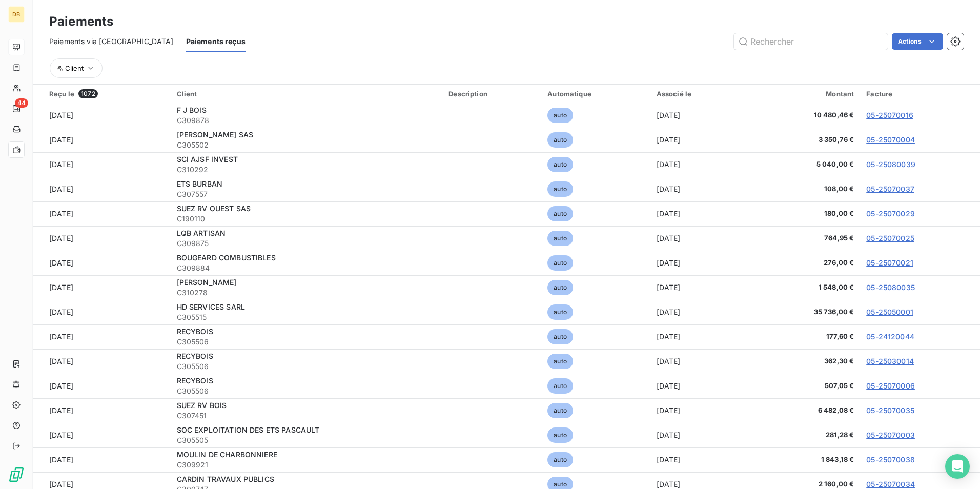 The image size is (980, 489). What do you see at coordinates (809, 312) in the screenshot?
I see `span: 35 736,00 €` at bounding box center [809, 312].